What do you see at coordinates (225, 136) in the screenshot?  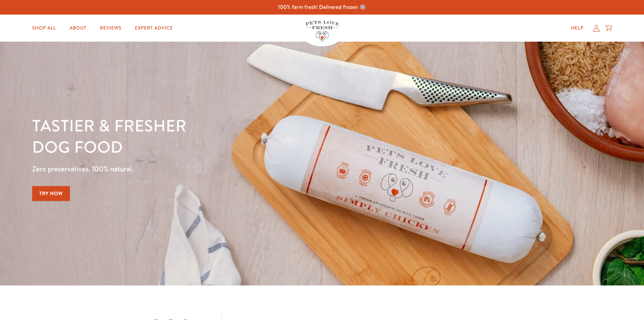 I see `h1: Tastier & fresher dog food` at bounding box center [225, 136].